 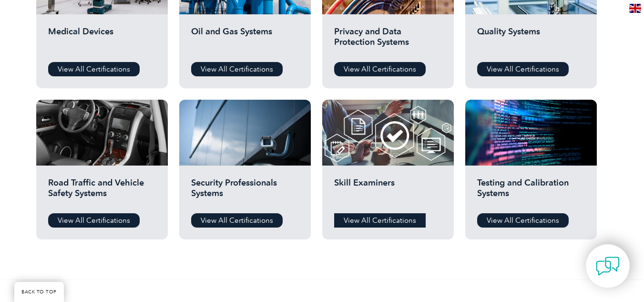 I want to click on h2: Quality Systems, so click(x=531, y=41).